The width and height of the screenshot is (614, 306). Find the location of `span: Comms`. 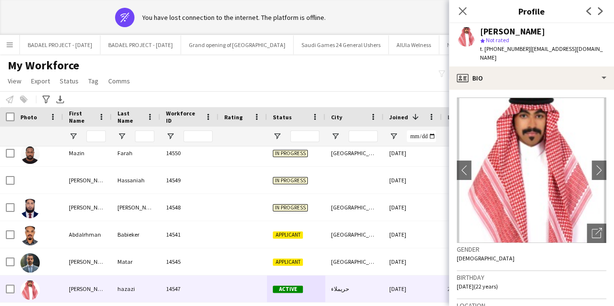

span: Comms is located at coordinates (119, 81).